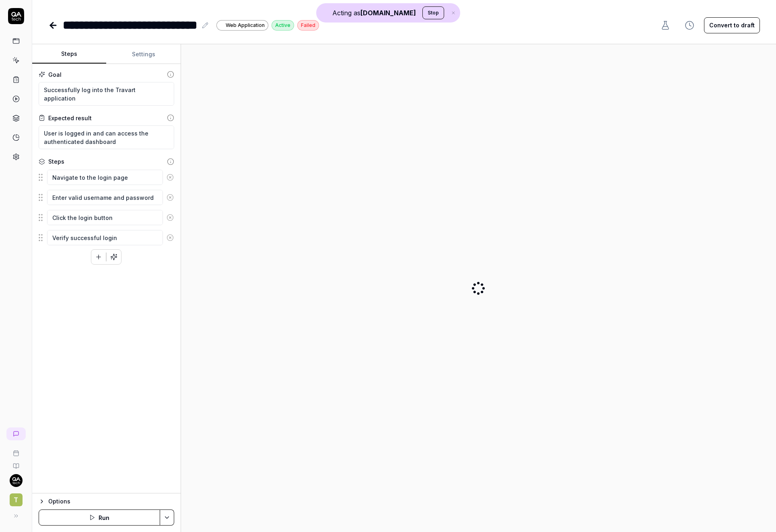  Describe the element at coordinates (282, 25) in the screenshot. I see `div: Active` at that location.